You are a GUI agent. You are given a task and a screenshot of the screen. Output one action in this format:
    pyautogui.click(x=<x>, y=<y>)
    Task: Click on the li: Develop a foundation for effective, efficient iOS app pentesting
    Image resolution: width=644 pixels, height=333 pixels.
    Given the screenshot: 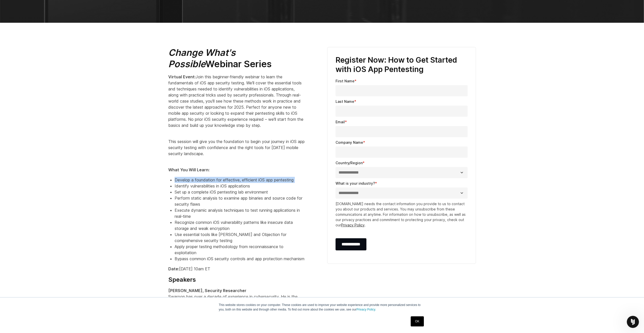 What is the action you would take?
    pyautogui.click(x=239, y=180)
    